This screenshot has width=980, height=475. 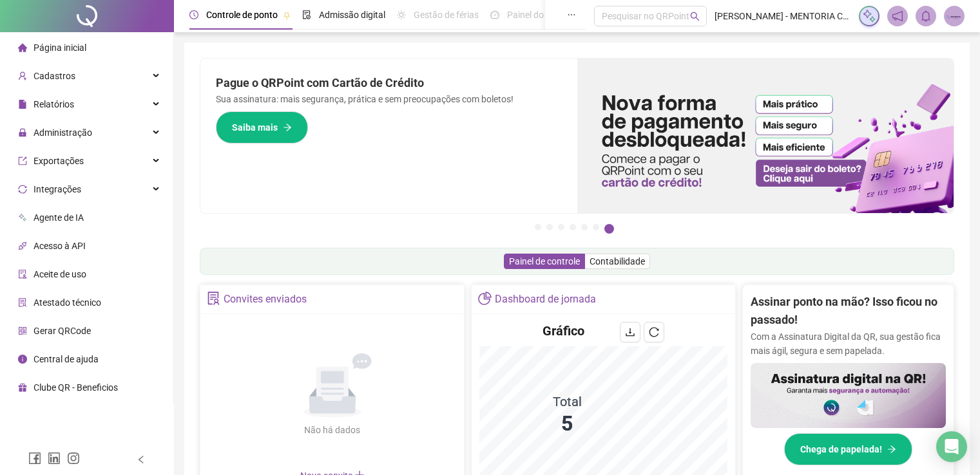 I want to click on span: Aceite de uso, so click(x=60, y=275).